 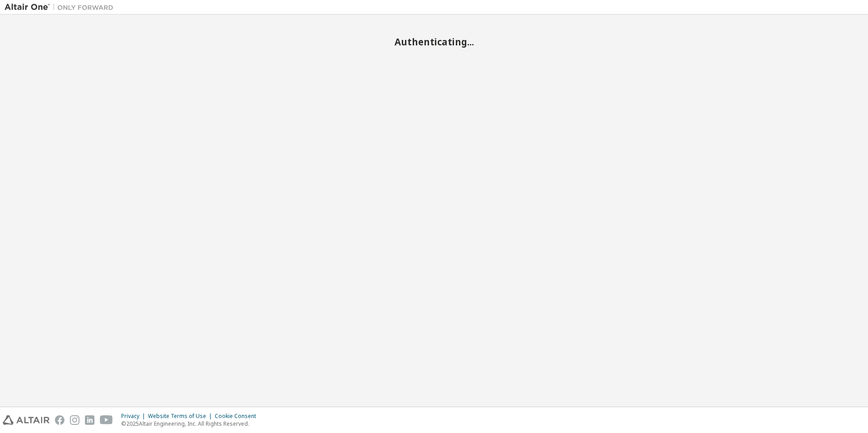 What do you see at coordinates (191, 424) in the screenshot?
I see `p: © 2025 Altair Engineering, Inc. All Rights Reserved.` at bounding box center [191, 424].